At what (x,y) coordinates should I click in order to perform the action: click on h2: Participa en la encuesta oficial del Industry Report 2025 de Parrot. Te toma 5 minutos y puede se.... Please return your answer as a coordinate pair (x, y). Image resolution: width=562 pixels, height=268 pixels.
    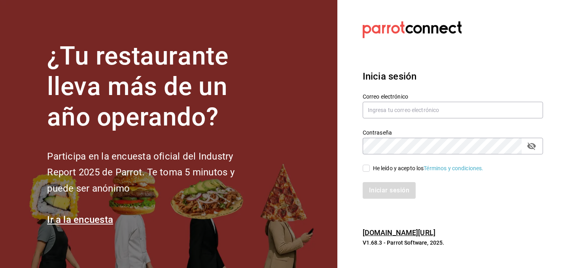
    Looking at the image, I should click on (154, 172).